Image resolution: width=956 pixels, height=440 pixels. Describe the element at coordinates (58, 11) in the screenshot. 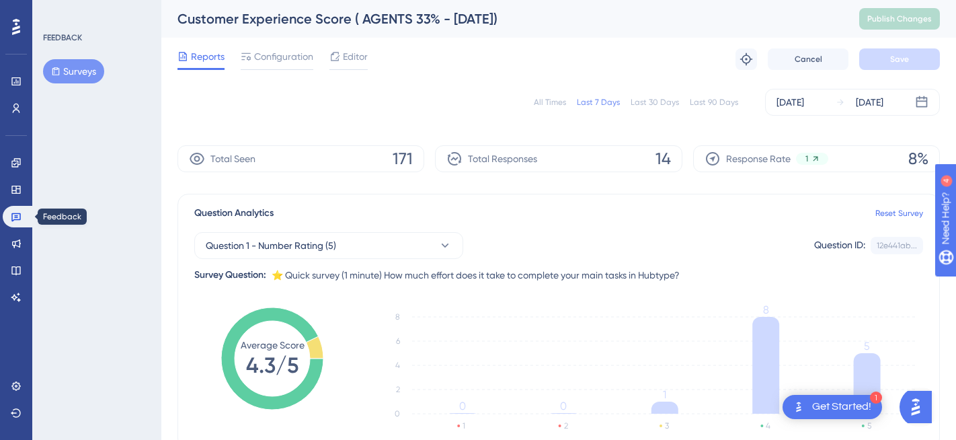

I see `span: Need Help?` at that location.